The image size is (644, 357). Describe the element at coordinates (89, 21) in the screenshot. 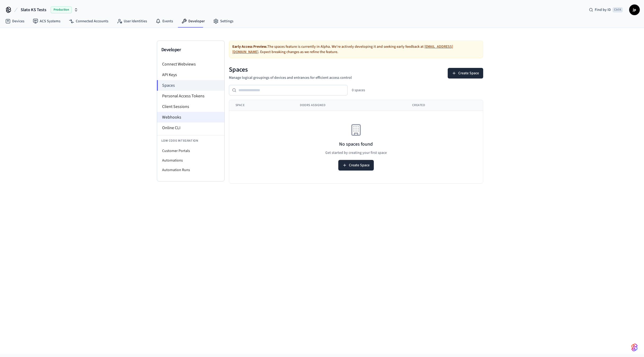

I see `a: Connected Accounts` at that location.